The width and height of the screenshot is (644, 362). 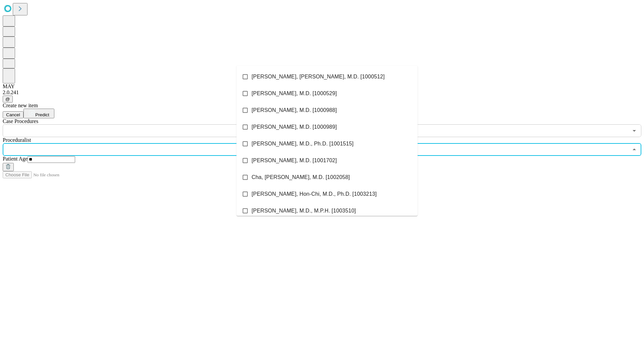 I want to click on span: Scheduled Procedure, so click(x=20, y=121).